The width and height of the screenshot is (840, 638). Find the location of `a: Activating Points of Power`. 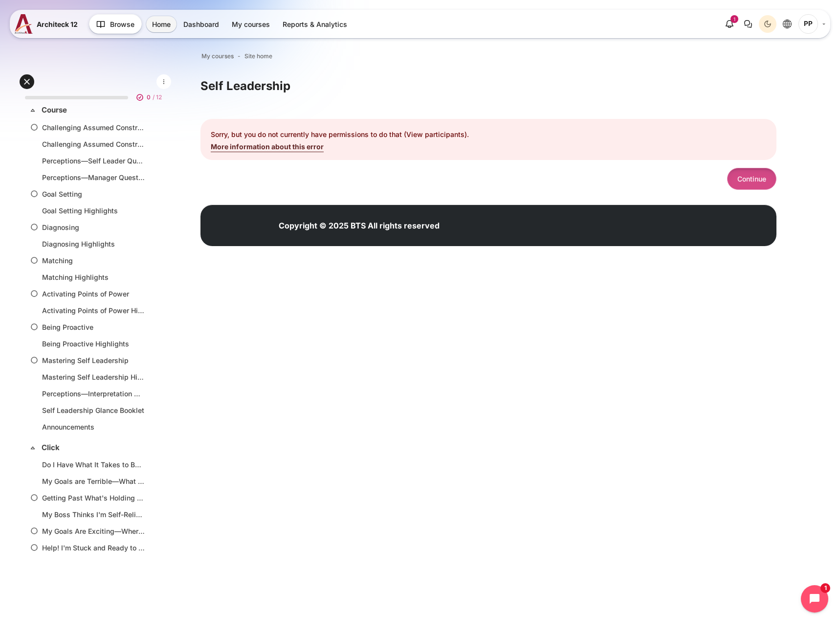

a: Activating Points of Power is located at coordinates (93, 294).